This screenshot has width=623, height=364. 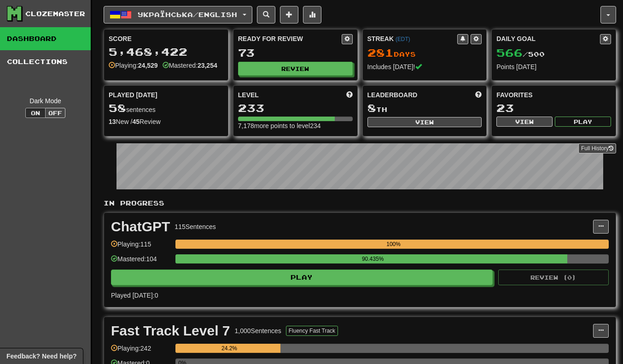 I want to click on button: Review (0), so click(x=554, y=277).